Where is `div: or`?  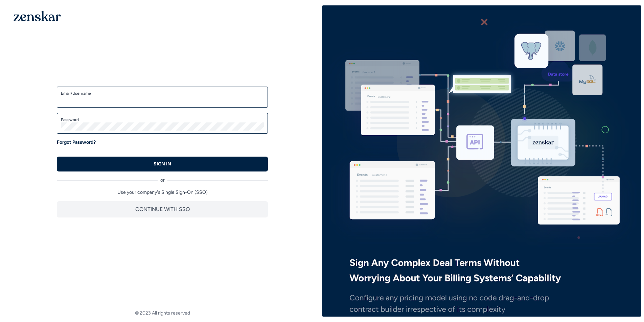
div: or is located at coordinates (162, 178).